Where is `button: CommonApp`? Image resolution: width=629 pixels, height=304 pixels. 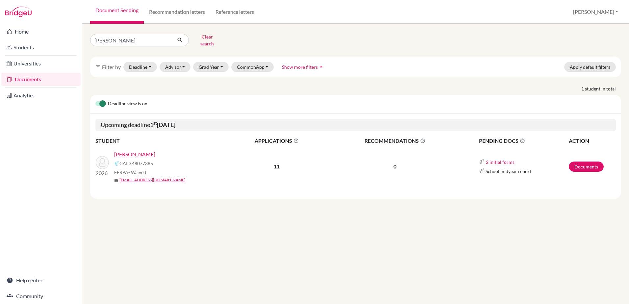
button: CommonApp is located at coordinates (253, 67).